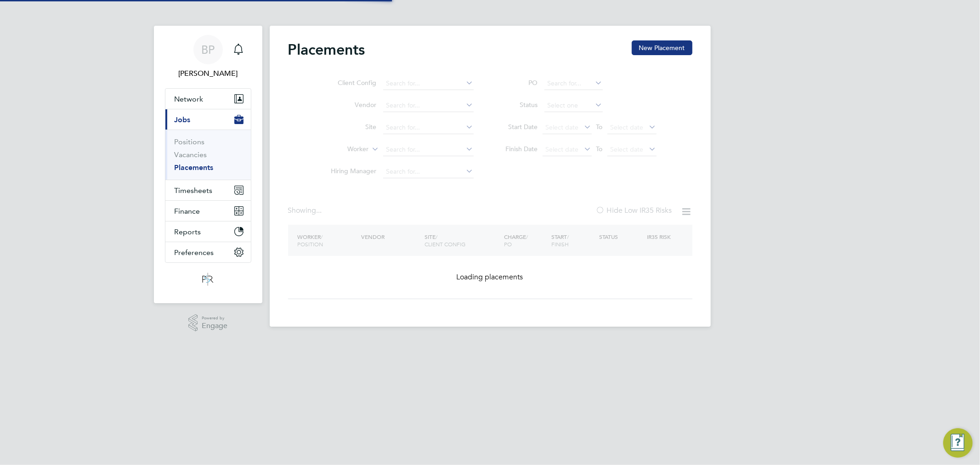 The height and width of the screenshot is (465, 980). What do you see at coordinates (208, 164) in the screenshot?
I see `nav: Main navigation` at bounding box center [208, 164].